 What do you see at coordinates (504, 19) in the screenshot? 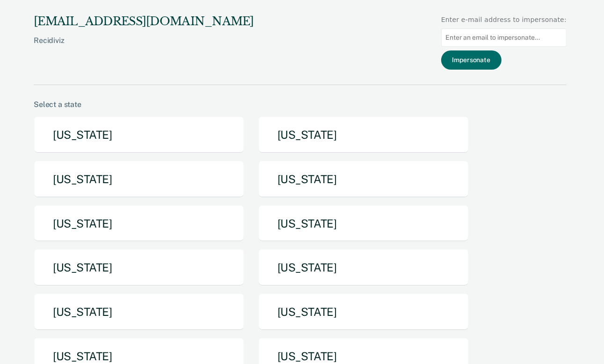
I see `div: Enter e-mail address to impersonate:` at bounding box center [504, 19].